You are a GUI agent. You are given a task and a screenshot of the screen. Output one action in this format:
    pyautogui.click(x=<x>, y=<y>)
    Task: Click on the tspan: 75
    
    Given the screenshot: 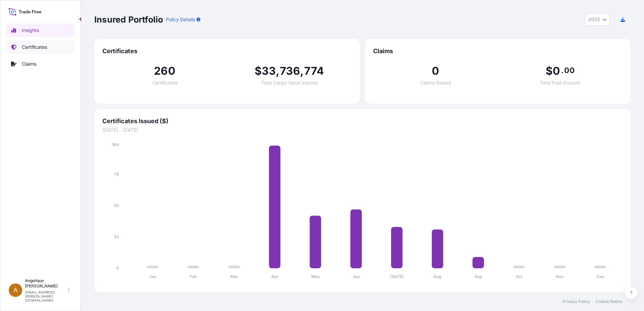 What is the action you would take?
    pyautogui.click(x=117, y=174)
    